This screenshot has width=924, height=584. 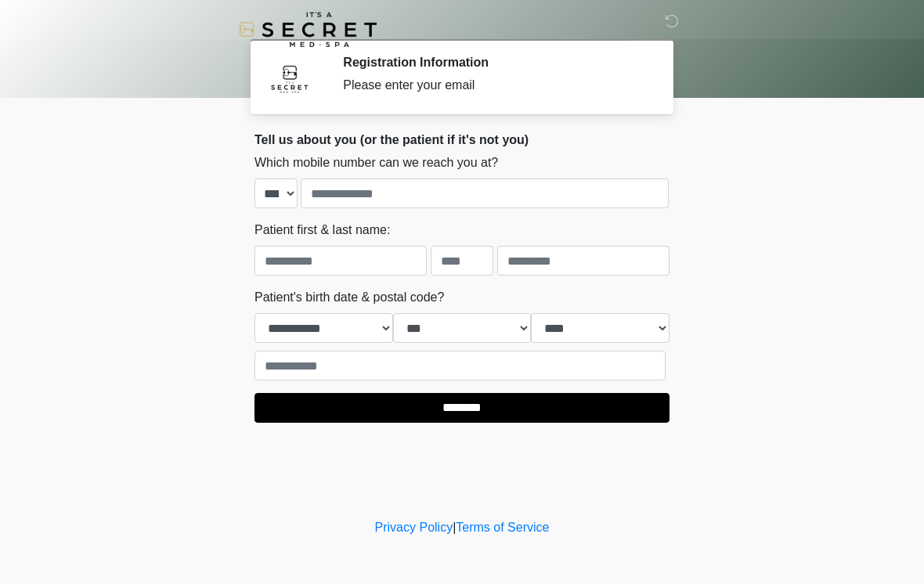 I want to click on h2: Registration Information, so click(x=494, y=62).